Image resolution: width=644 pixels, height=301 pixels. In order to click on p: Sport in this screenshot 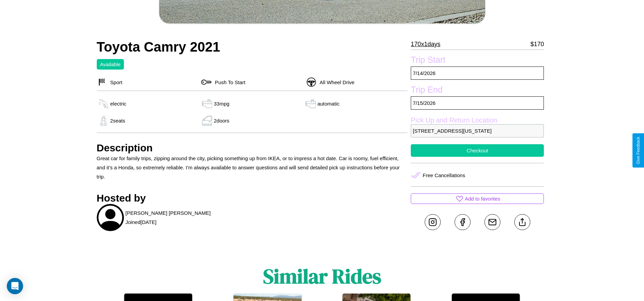, I will do `click(115, 82)`.